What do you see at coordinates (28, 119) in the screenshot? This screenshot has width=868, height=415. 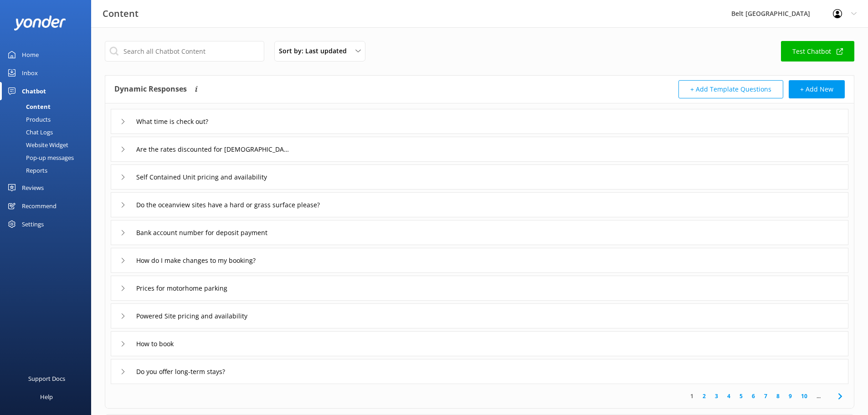 I see `div: Products` at bounding box center [28, 119].